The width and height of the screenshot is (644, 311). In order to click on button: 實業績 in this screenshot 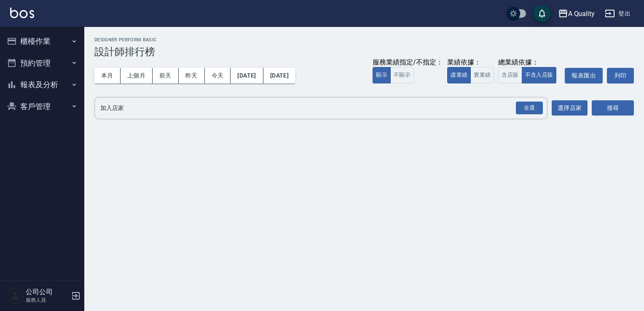, I will do `click(482, 75)`.